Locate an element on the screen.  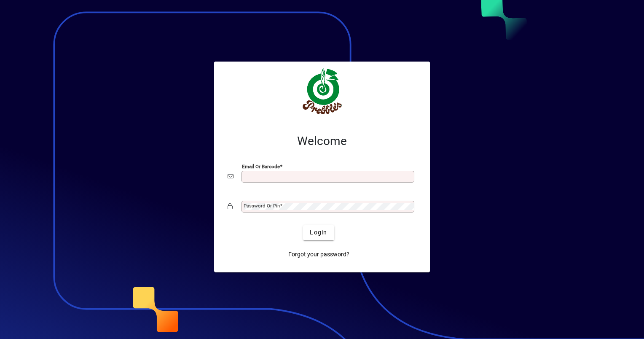
a: Forgot your password? is located at coordinates (319, 254).